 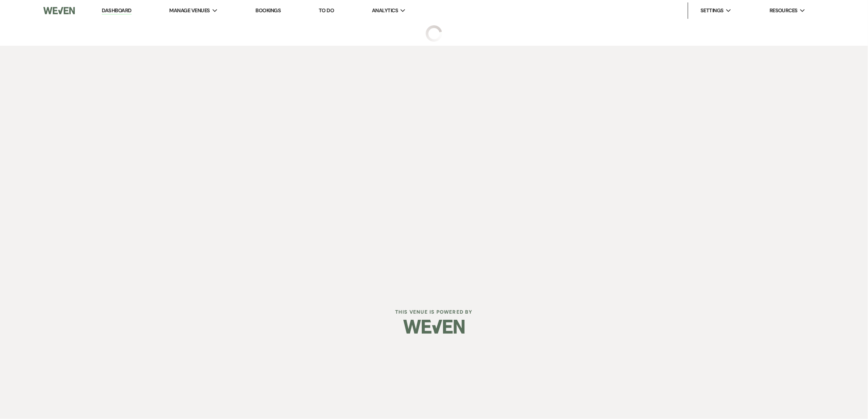 What do you see at coordinates (268, 10) in the screenshot?
I see `a: Bookings` at bounding box center [268, 10].